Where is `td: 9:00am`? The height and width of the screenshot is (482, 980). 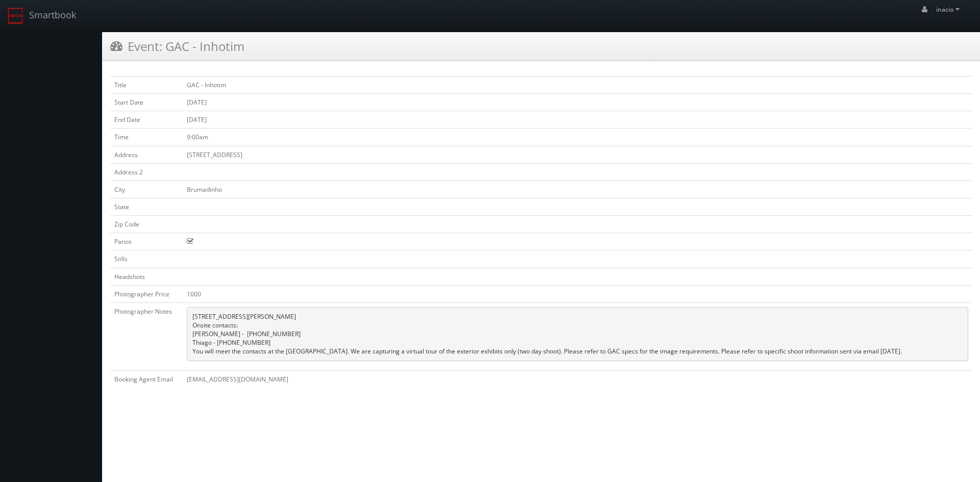 td: 9:00am is located at coordinates (577, 137).